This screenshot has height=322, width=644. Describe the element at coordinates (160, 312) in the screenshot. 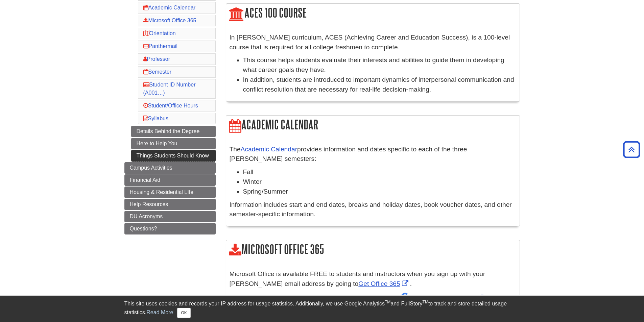

I see `a: Read More` at that location.